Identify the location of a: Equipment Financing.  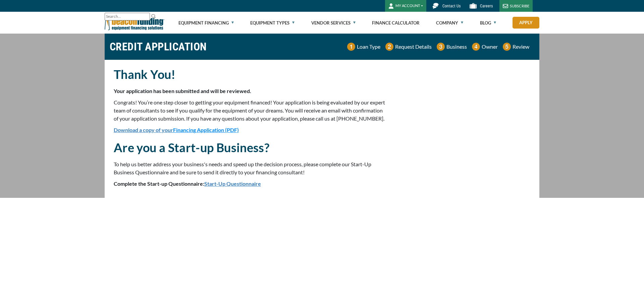
(206, 23).